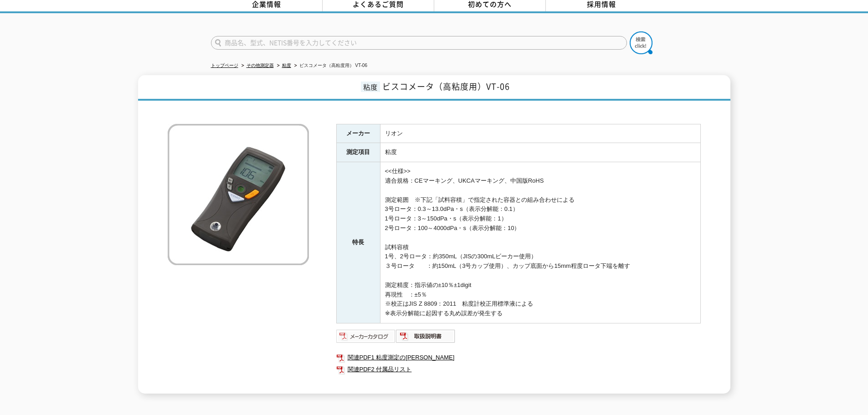 The width and height of the screenshot is (868, 415). Describe the element at coordinates (238, 194) in the screenshot. I see `img: ビスコメータ（高粘度用） VT-06` at that location.